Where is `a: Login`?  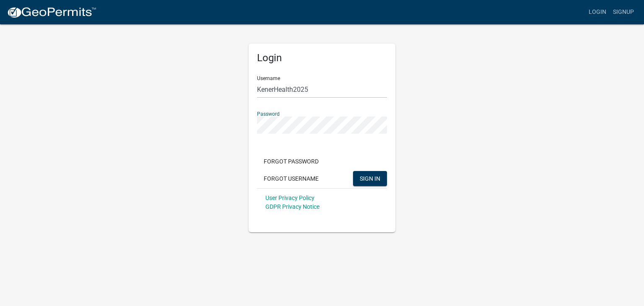 a: Login is located at coordinates (597, 12).